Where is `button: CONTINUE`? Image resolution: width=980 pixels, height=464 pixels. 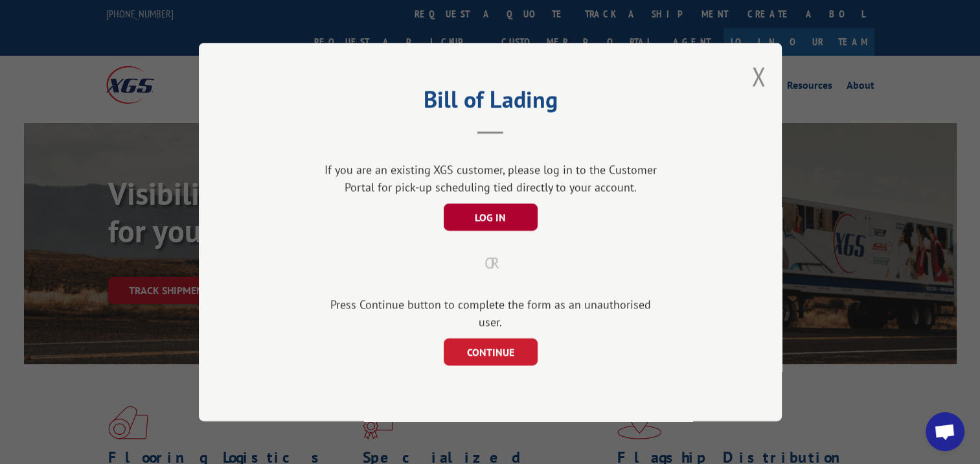
button: CONTINUE is located at coordinates (490, 352).